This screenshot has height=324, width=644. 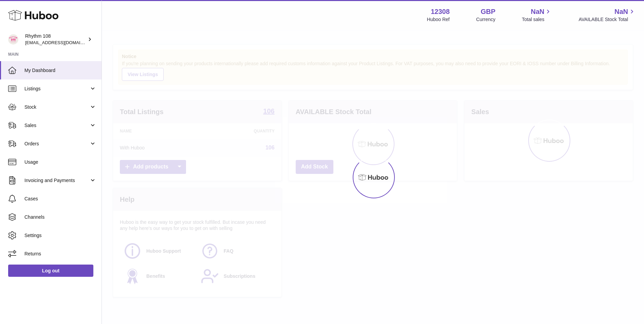 I want to click on span: Listings, so click(x=57, y=89).